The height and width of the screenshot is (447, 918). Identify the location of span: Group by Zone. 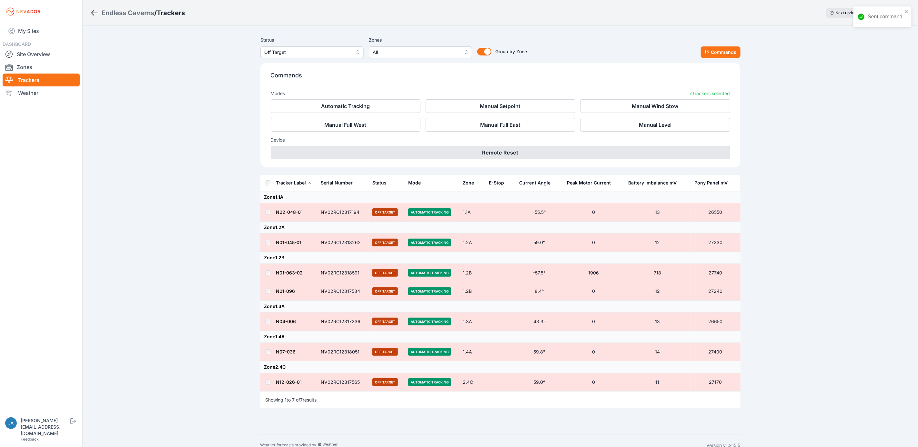
(511, 51).